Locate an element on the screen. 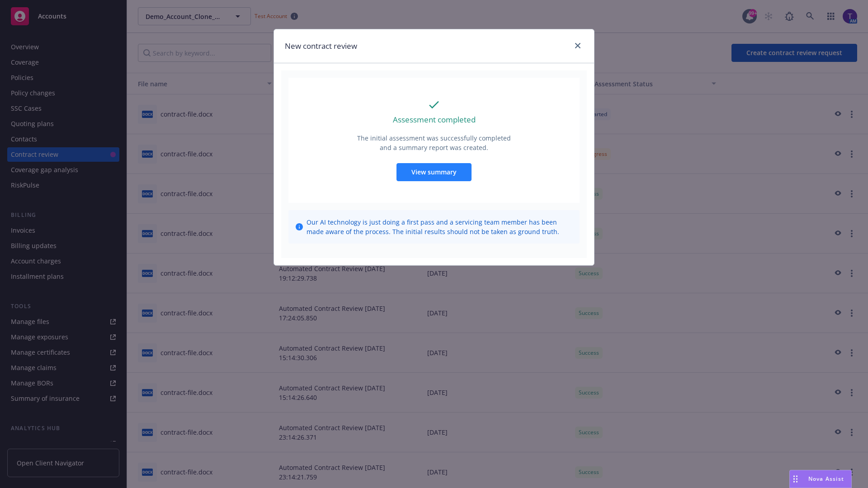  span: Nova Assist is located at coordinates (826, 479).